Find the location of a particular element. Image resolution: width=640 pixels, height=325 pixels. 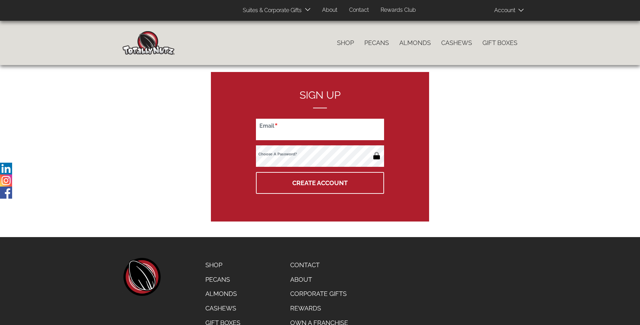

a: Rewards is located at coordinates (319, 309).